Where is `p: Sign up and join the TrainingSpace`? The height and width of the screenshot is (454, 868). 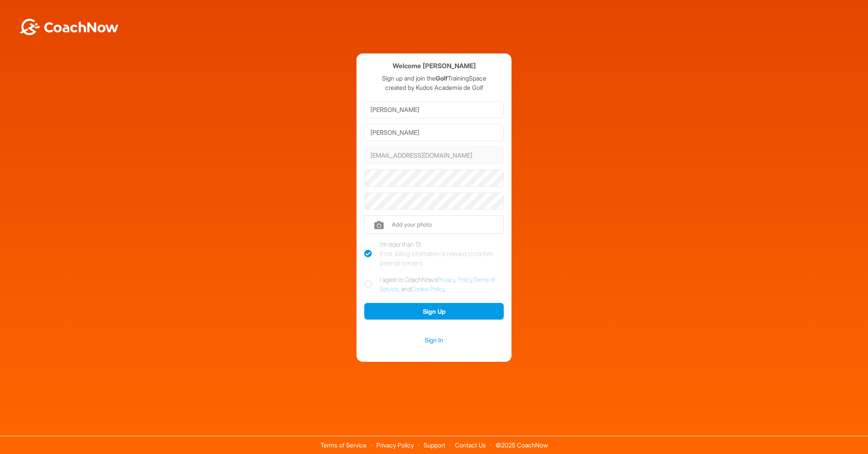 p: Sign up and join the TrainingSpace is located at coordinates (434, 78).